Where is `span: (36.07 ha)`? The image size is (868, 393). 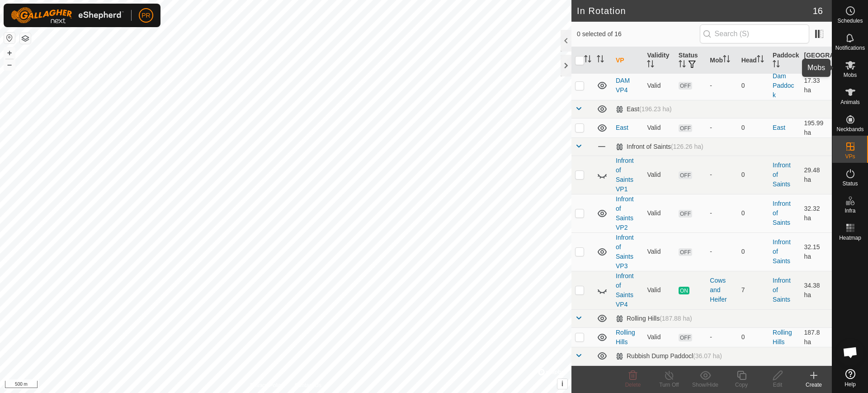 span: (36.07 ha) is located at coordinates (708, 356).